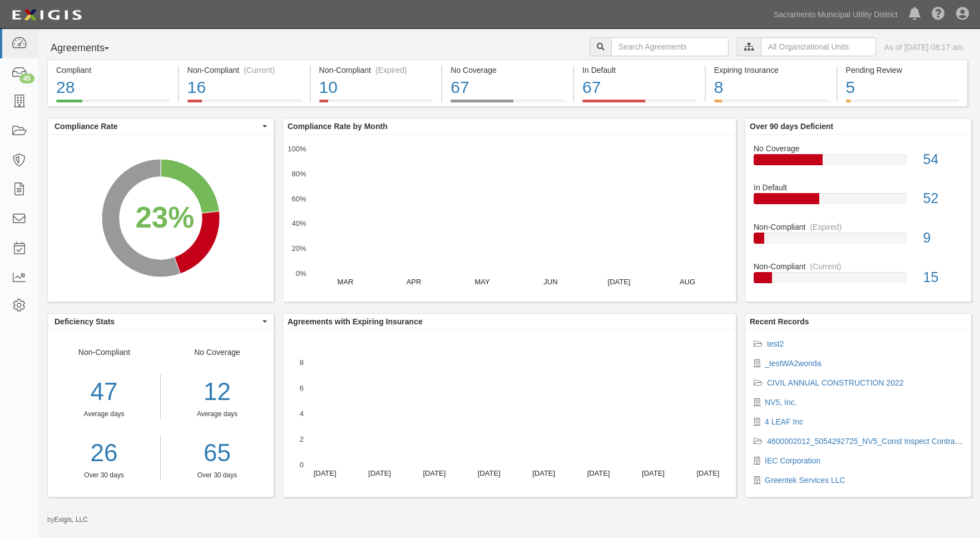  Describe the element at coordinates (835, 14) in the screenshot. I see `a: Sacramento Municipal Utility District` at that location.